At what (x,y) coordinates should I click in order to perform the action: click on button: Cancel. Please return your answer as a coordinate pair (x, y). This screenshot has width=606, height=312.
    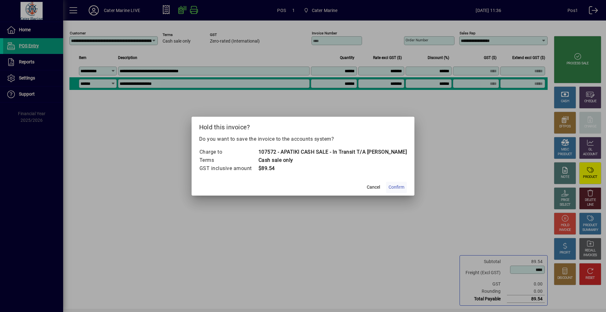
    Looking at the image, I should click on (373, 187).